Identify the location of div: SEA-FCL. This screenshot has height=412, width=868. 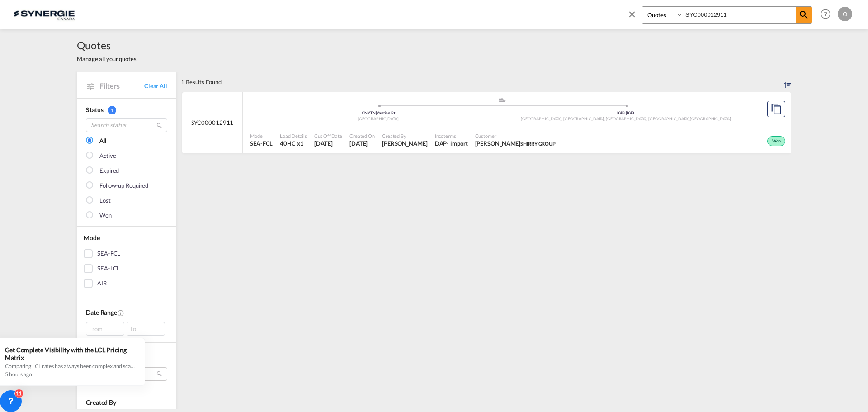
(108, 253).